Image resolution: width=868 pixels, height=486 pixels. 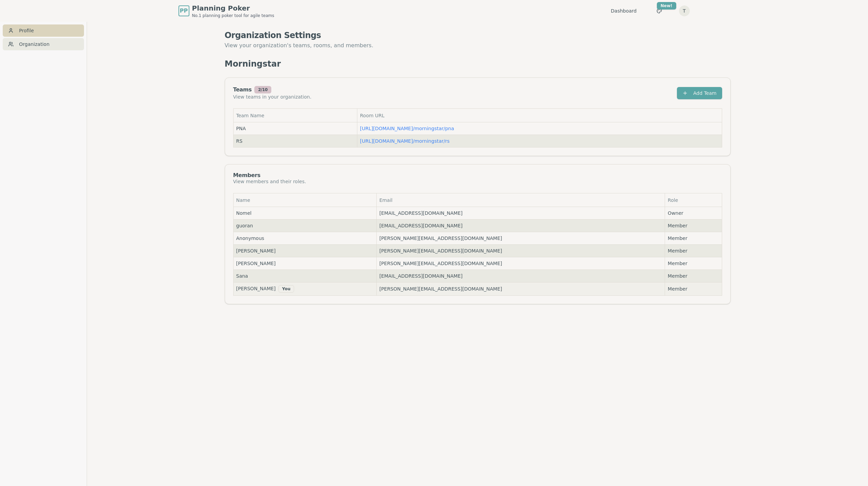 What do you see at coordinates (253, 64) in the screenshot?
I see `p: Morningstar` at bounding box center [253, 64].